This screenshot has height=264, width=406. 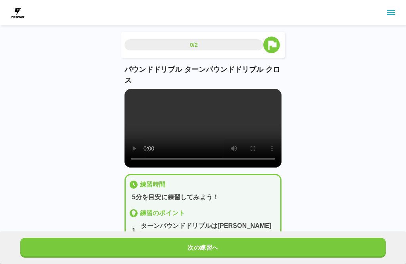 I want to click on p: 1 ., so click(x=135, y=230).